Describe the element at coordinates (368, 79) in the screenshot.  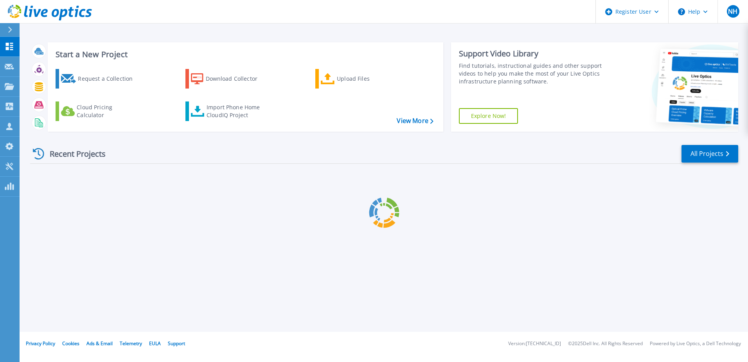
I see `div: Upload Files` at that location.